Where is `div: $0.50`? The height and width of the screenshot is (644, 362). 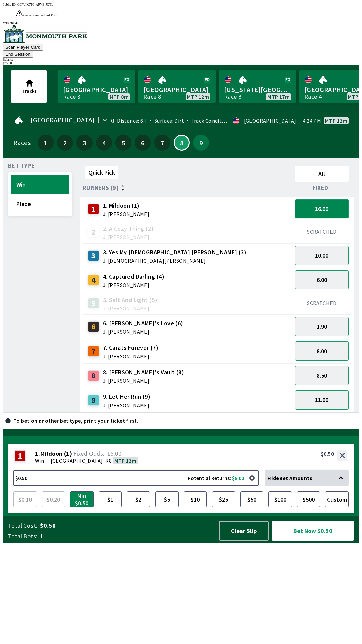 div: $0.50 is located at coordinates (327, 454).